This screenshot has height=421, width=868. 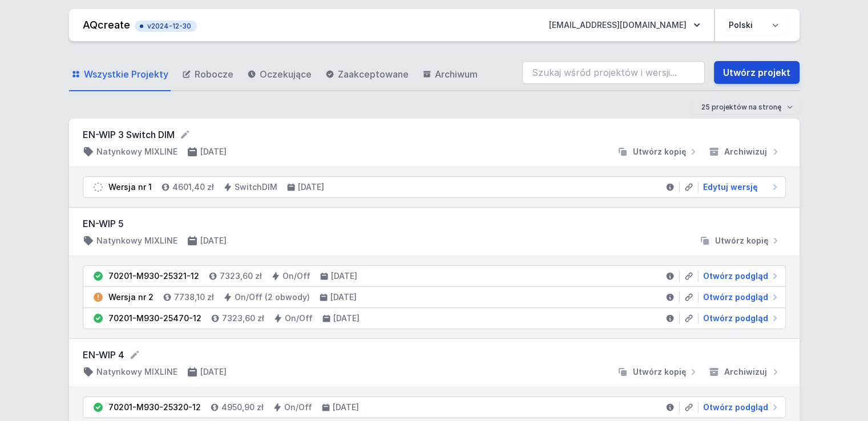 I want to click on div: 70201-M930-25470-12, so click(x=154, y=318).